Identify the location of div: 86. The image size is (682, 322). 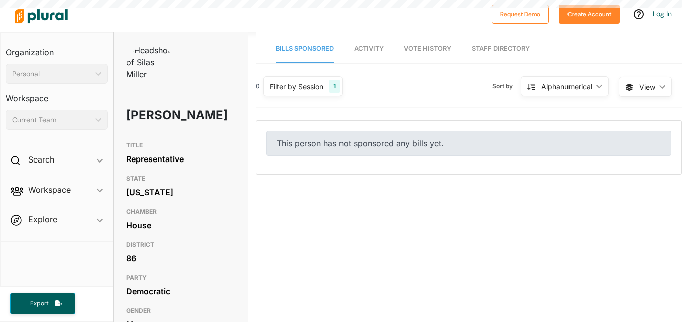
(181, 259).